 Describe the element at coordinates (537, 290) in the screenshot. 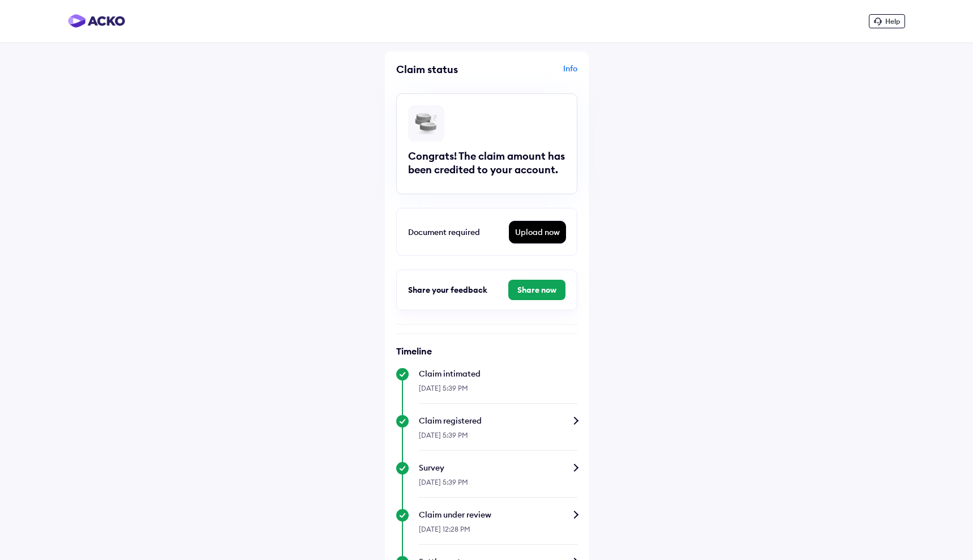

I see `button: Share now` at that location.